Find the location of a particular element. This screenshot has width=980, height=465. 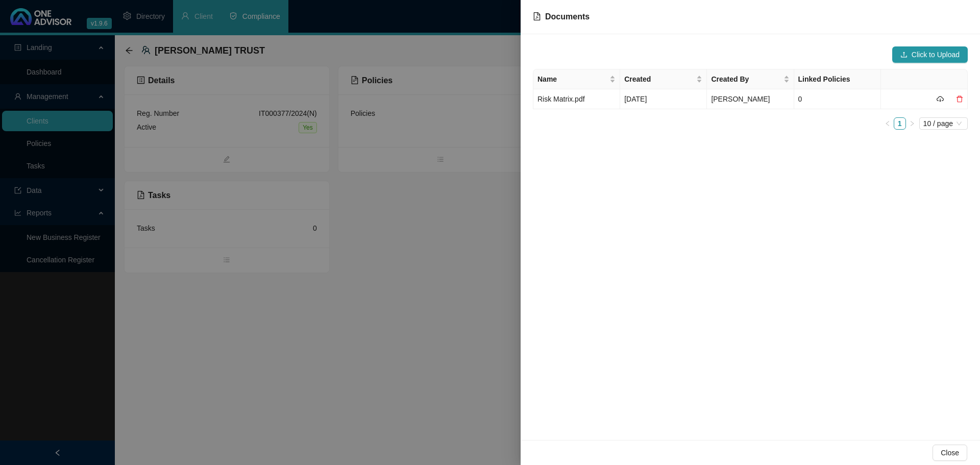

span: right is located at coordinates (912, 124).